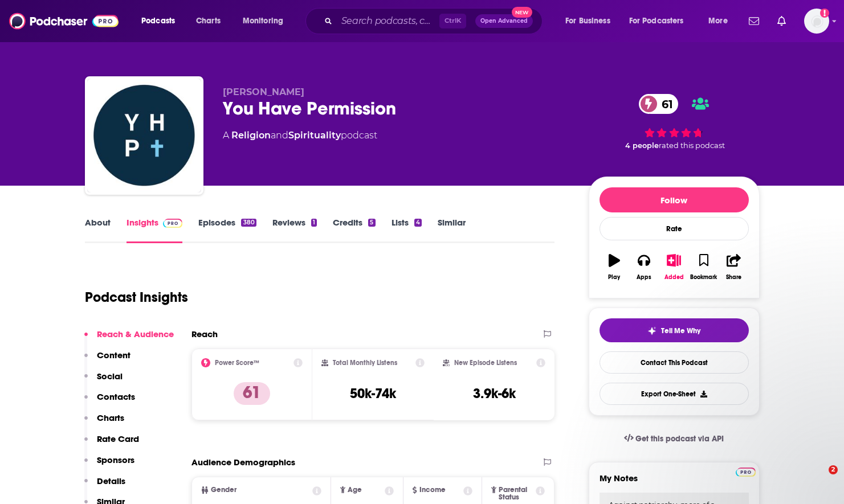  Describe the element at coordinates (355, 490) in the screenshot. I see `span: Age` at that location.